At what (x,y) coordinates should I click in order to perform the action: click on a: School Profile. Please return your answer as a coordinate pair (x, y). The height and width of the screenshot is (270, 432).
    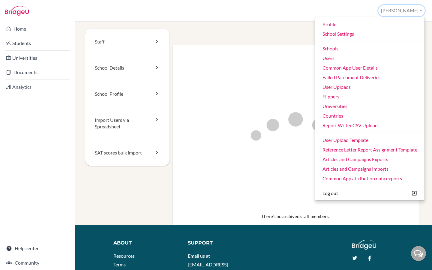
    Looking at the image, I should click on (127, 94).